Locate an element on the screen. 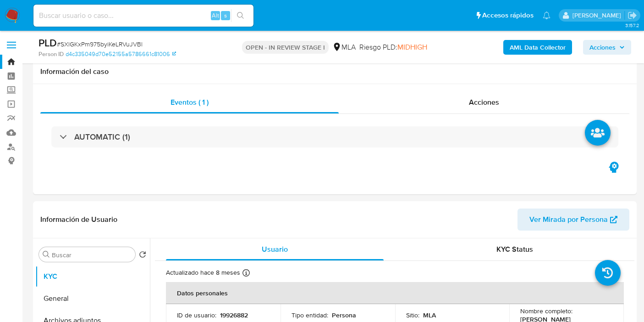 The image size is (644, 322). span: Usuario is located at coordinates (274, 249).